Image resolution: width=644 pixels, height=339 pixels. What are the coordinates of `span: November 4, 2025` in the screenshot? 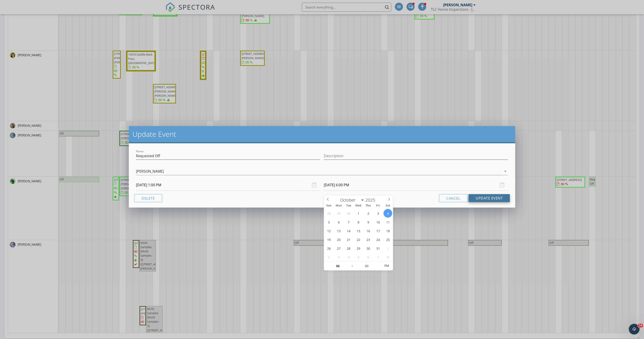 It's located at (349, 257).